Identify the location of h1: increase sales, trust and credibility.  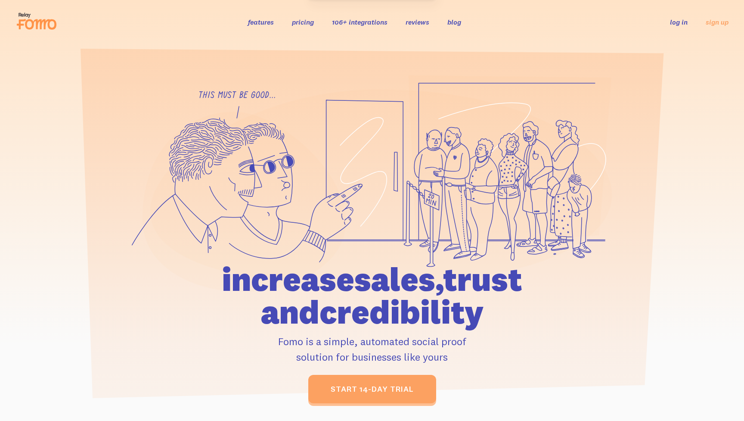
(372, 295).